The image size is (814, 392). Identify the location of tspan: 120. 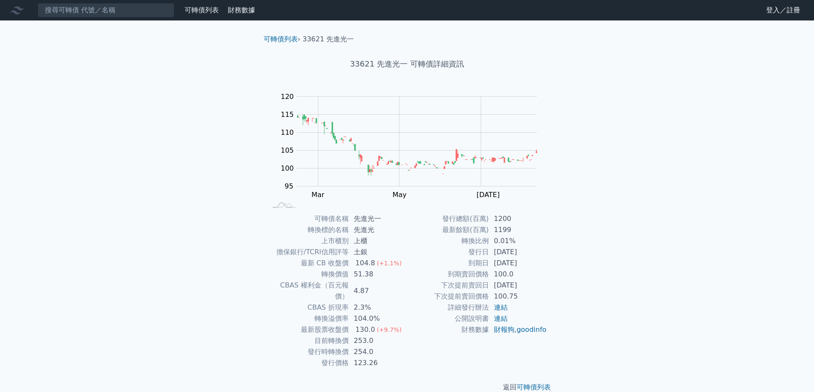
(287, 97).